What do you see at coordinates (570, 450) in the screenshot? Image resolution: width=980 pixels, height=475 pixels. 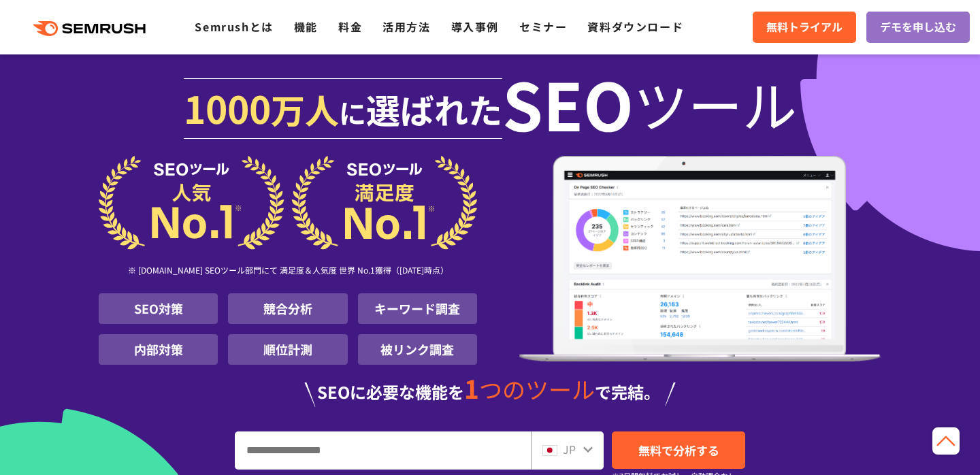 I see `span: JP` at bounding box center [570, 450].